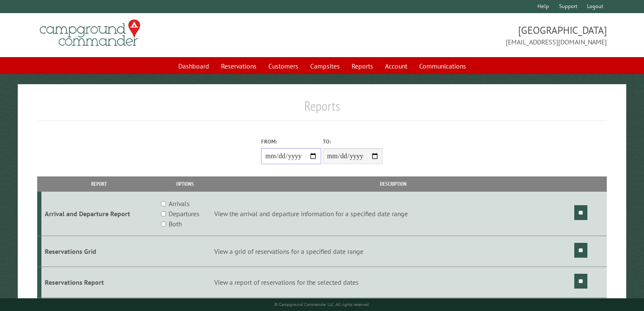 This screenshot has width=644, height=311. I want to click on td: Reservations Grid, so click(100, 251).